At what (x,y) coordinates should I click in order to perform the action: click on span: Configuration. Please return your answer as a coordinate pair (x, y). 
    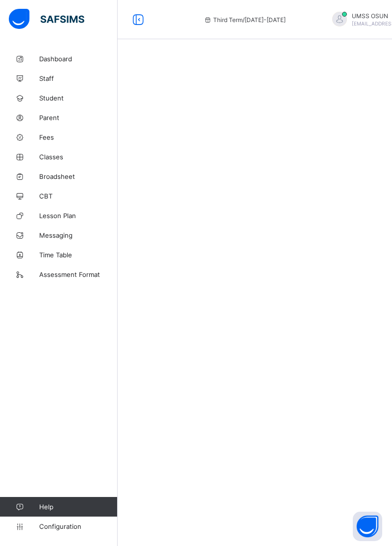
    Looking at the image, I should click on (78, 527).